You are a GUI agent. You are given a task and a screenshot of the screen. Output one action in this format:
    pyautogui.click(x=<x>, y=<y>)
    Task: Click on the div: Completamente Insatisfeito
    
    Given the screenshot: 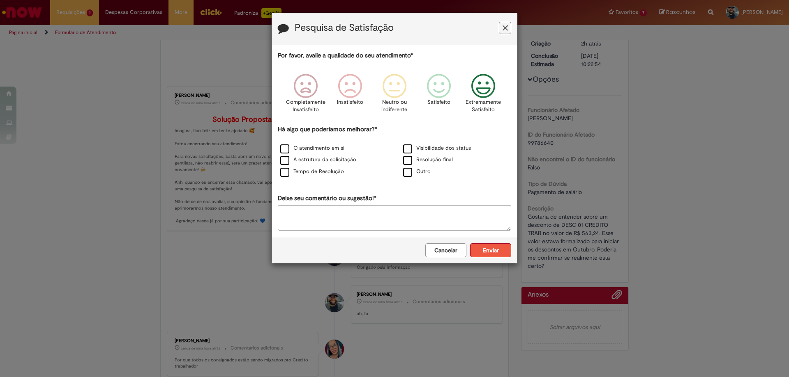 What is the action you would take?
    pyautogui.click(x=305, y=96)
    